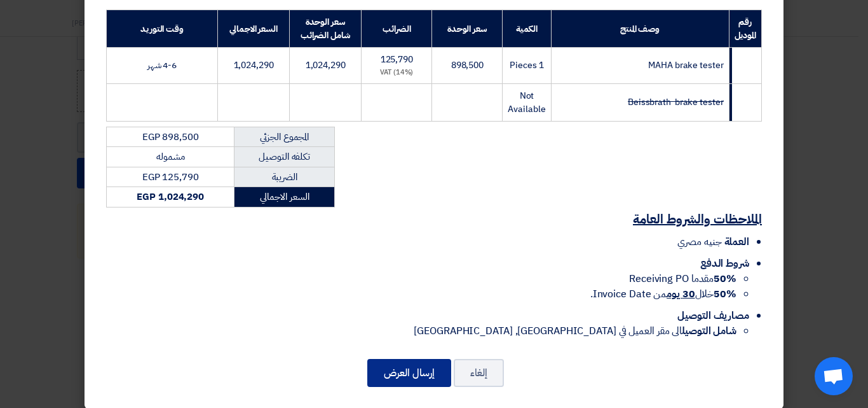 The height and width of the screenshot is (408, 868). I want to click on td: تكلفه التوصيل, so click(285, 157).